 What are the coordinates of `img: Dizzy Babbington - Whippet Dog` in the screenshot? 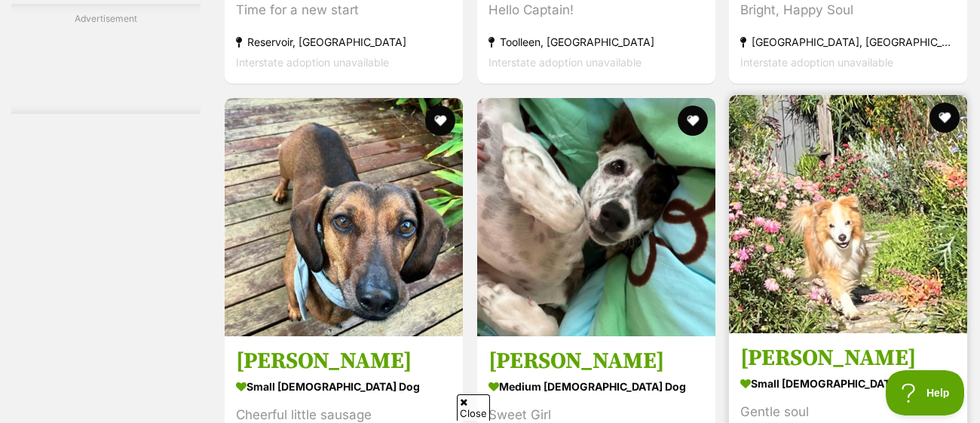 It's located at (596, 217).